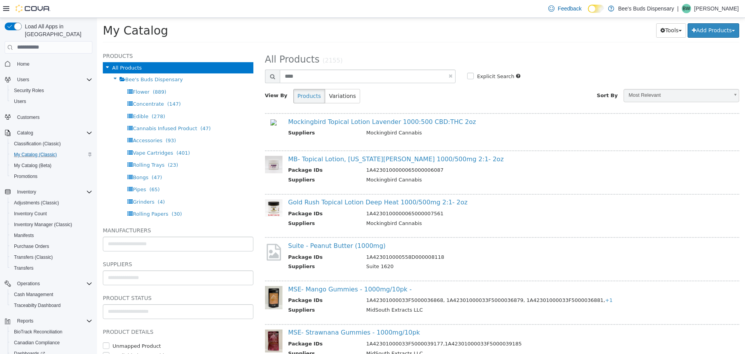 Image resolution: width=745 pixels, height=354 pixels. I want to click on button: Security Roles, so click(52, 90).